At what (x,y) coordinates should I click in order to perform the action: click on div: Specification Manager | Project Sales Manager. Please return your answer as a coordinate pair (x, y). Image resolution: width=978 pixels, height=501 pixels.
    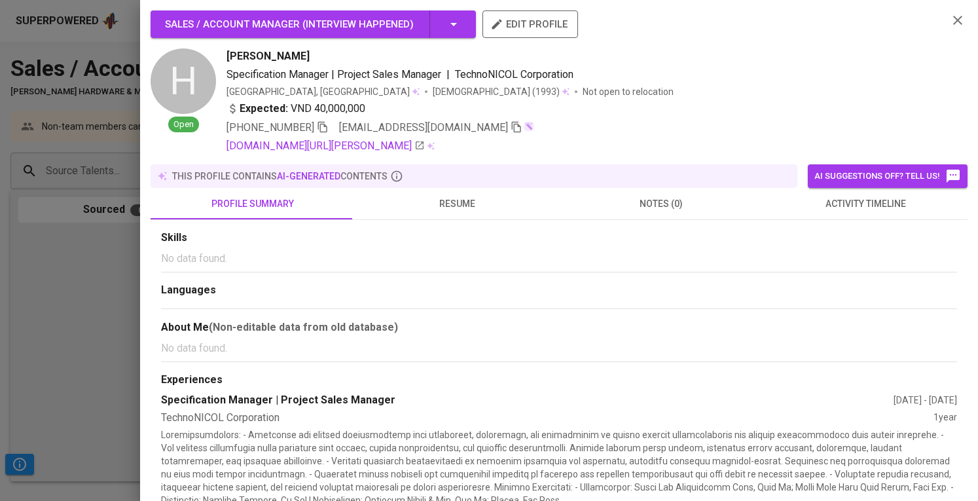
    Looking at the image, I should click on (527, 400).